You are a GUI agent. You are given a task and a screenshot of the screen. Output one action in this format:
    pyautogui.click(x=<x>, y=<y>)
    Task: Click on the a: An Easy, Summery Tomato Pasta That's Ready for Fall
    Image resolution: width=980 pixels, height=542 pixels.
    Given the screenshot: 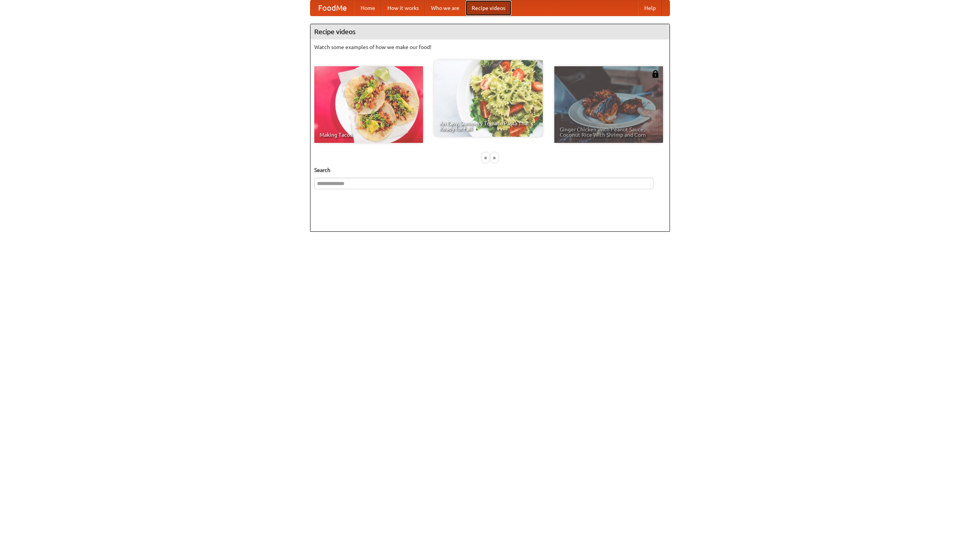 What is the action you would take?
    pyautogui.click(x=488, y=98)
    